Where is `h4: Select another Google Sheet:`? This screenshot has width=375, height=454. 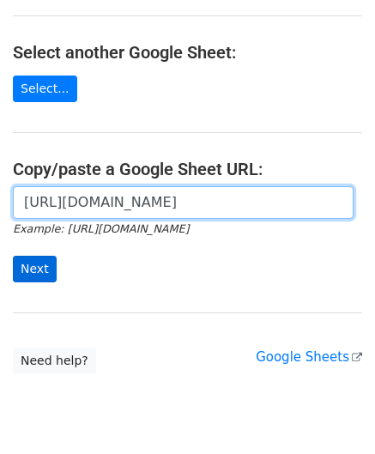
h4: Select another Google Sheet: is located at coordinates (187, 52).